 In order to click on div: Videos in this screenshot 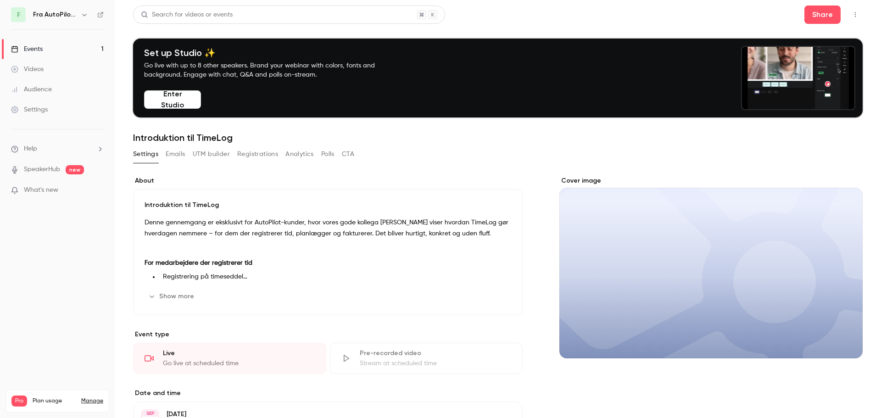, I will do `click(27, 69)`.